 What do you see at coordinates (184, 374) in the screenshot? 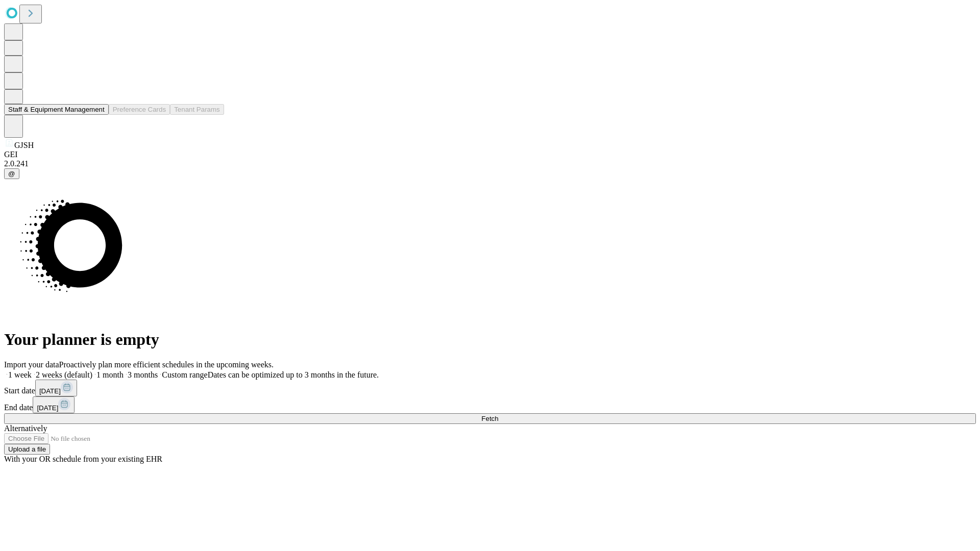
I see `span: Custom range` at bounding box center [184, 374].